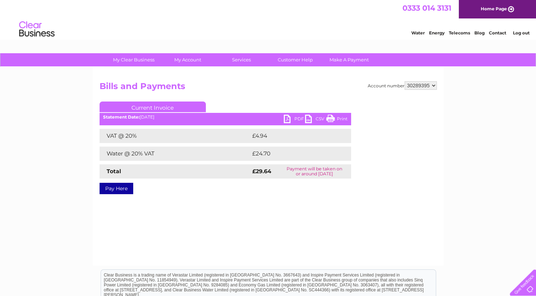 Image resolution: width=536 pixels, height=296 pixels. Describe the element at coordinates (294, 154) in the screenshot. I see `td: £24.70` at that location.